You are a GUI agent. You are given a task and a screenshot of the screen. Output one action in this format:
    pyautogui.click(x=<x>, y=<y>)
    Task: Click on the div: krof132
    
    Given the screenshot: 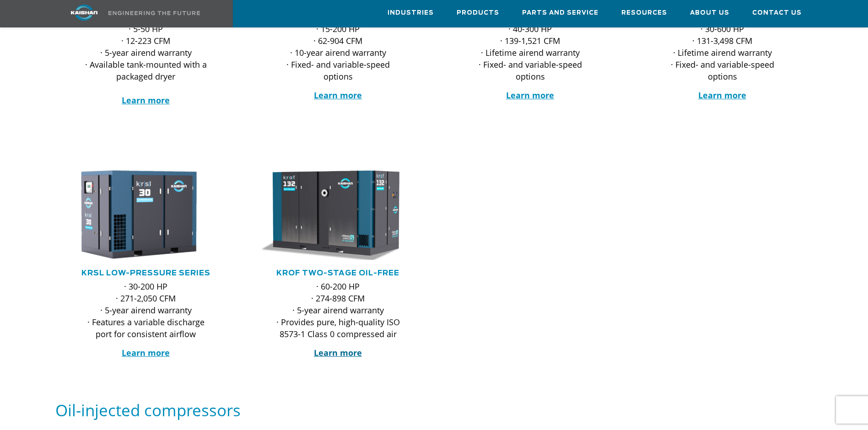 What is the action you would take?
    pyautogui.click(x=338, y=215)
    